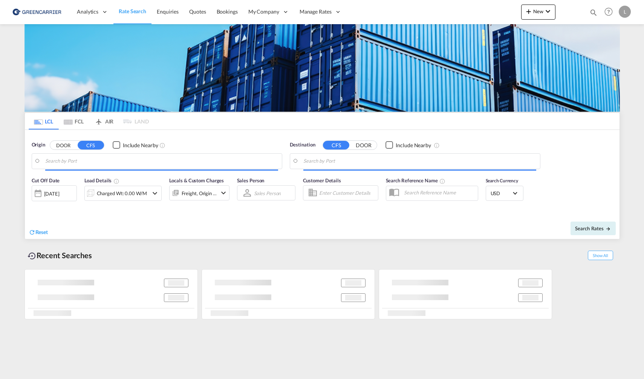  I want to click on md-tab-item: AIR, so click(104, 121).